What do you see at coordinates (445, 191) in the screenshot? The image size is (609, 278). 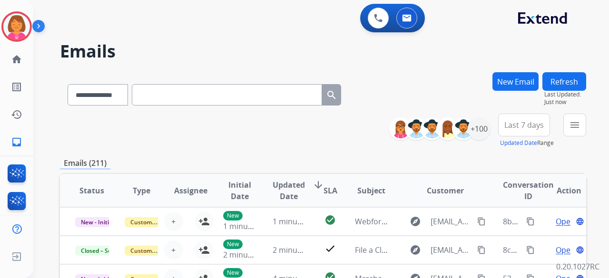 I see `span: Customer` at bounding box center [445, 191].